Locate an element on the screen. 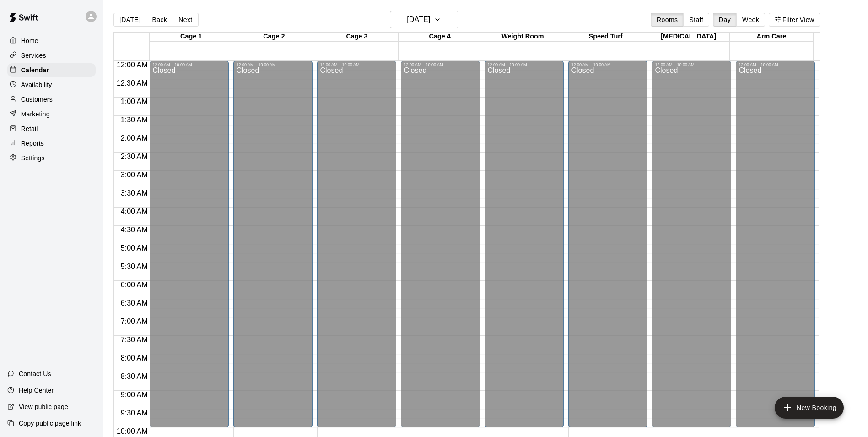 The height and width of the screenshot is (437, 868). p: Calendar is located at coordinates (35, 70).